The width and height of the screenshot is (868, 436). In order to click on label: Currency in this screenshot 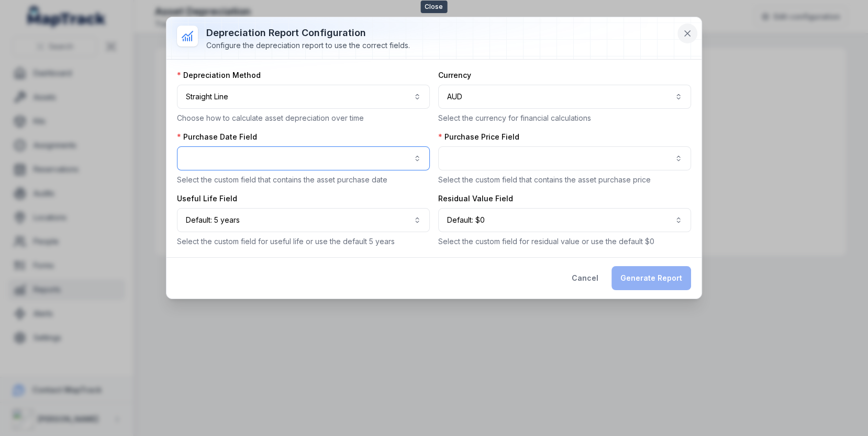, I will do `click(455, 75)`.